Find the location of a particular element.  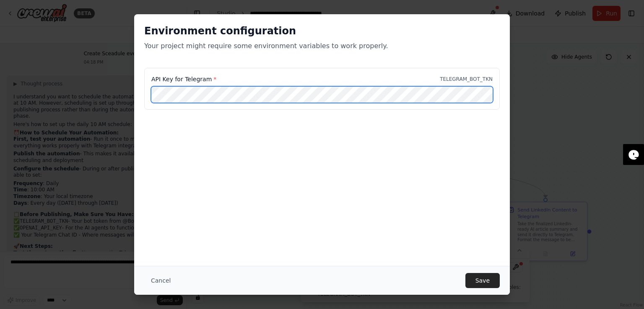

p: Your project might require some environment variables to work properly. is located at coordinates (322, 46).